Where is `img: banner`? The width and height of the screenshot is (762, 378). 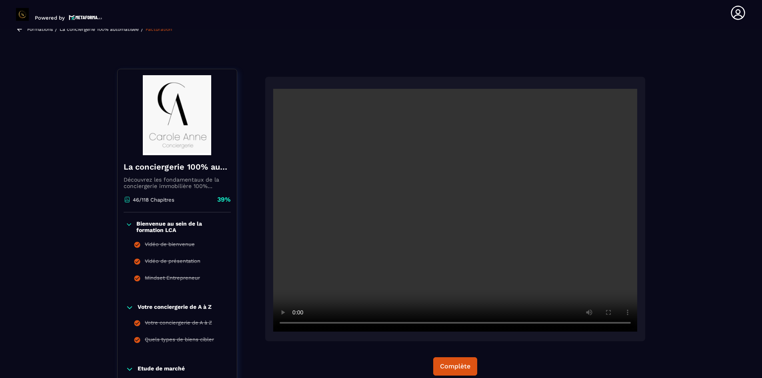 img: banner is located at coordinates (177, 115).